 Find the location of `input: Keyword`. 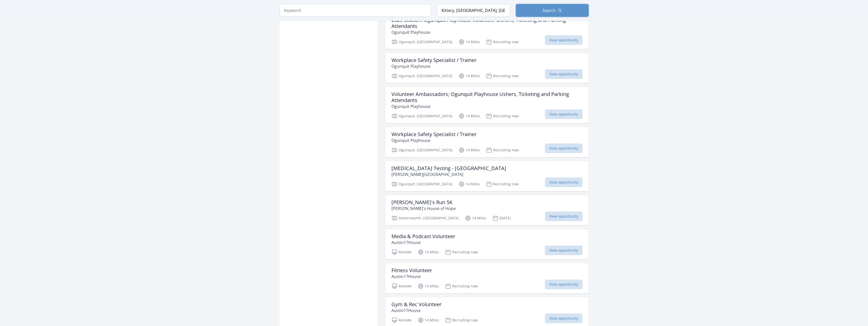

input: Keyword is located at coordinates (355, 11).